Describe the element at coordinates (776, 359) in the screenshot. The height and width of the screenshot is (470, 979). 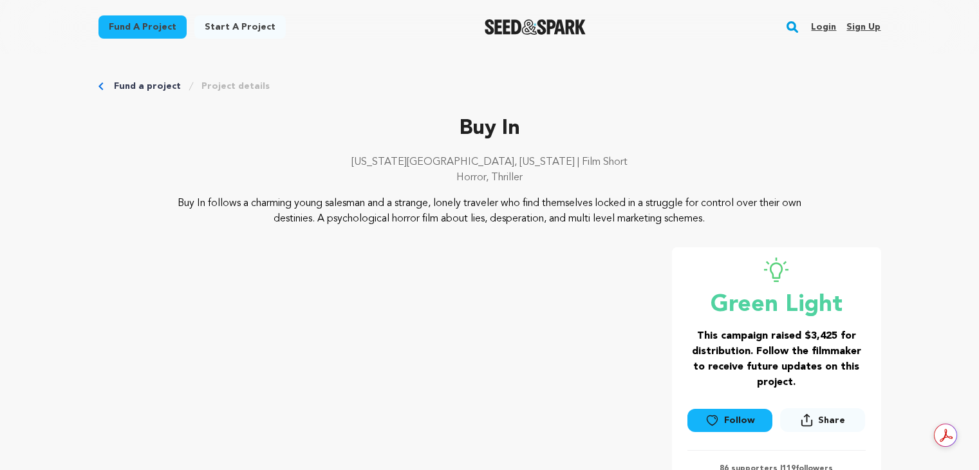
I see `h3: This campaign raised $3,425 for distribution. Follow the filmmaker to receive future updates on t...` at that location.